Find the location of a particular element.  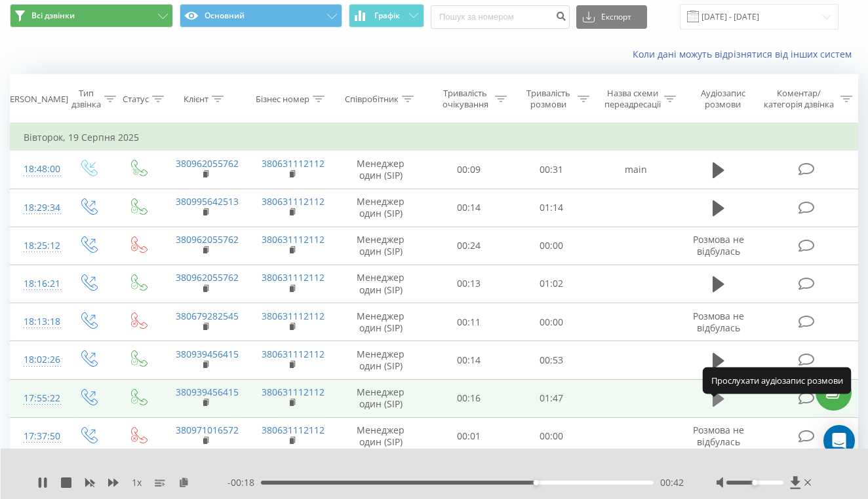

td: 00:31 is located at coordinates (551, 170).